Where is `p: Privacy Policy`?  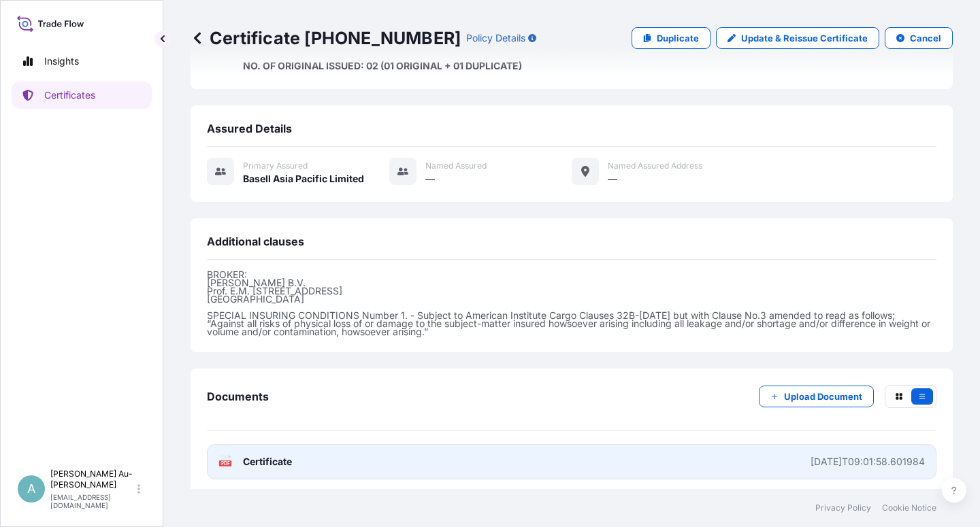 p: Privacy Policy is located at coordinates (844, 509).